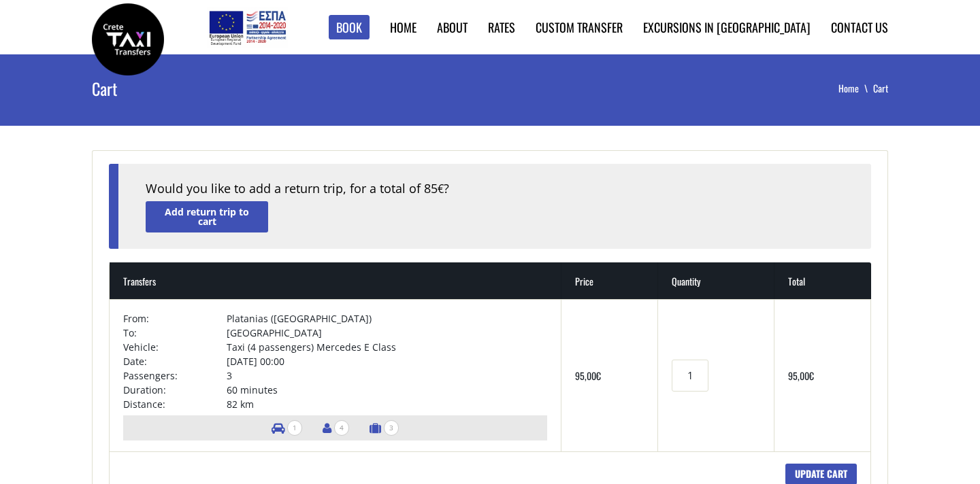 This screenshot has height=484, width=980. I want to click on td: Date:, so click(175, 361).